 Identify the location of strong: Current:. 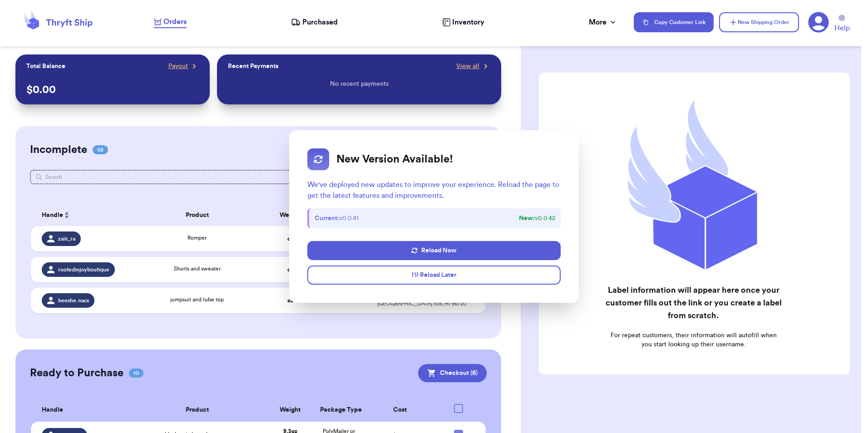
(327, 218).